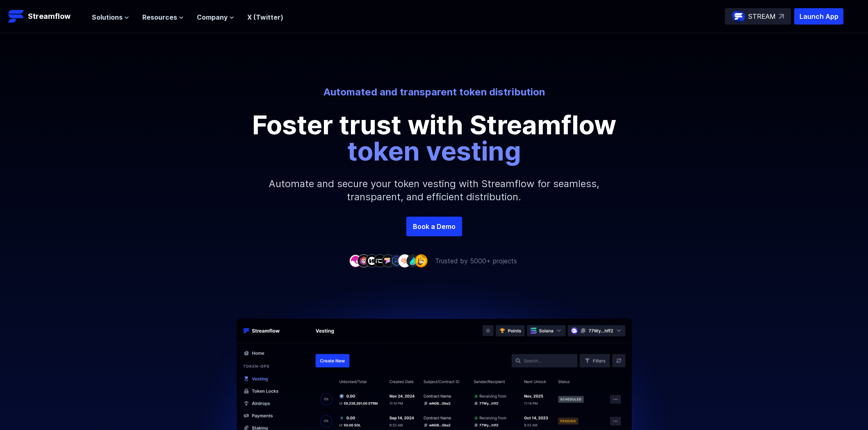 Image resolution: width=868 pixels, height=430 pixels. I want to click on button: Company, so click(215, 17).